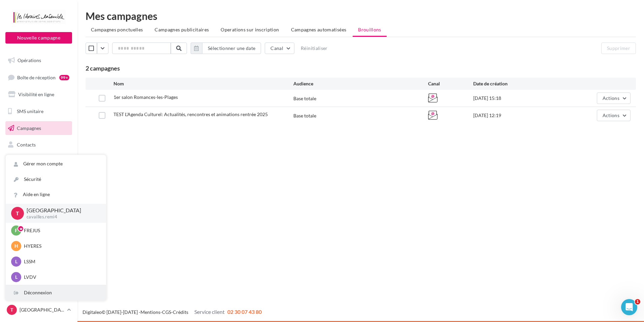 The height and width of the screenshot is (322, 644). What do you see at coordinates (56, 293) in the screenshot?
I see `div: Déconnexion` at bounding box center [56, 293].